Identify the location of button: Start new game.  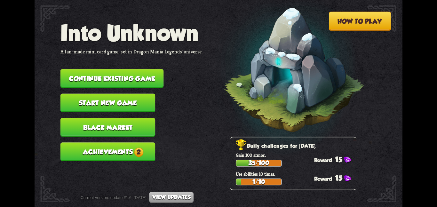
(108, 103).